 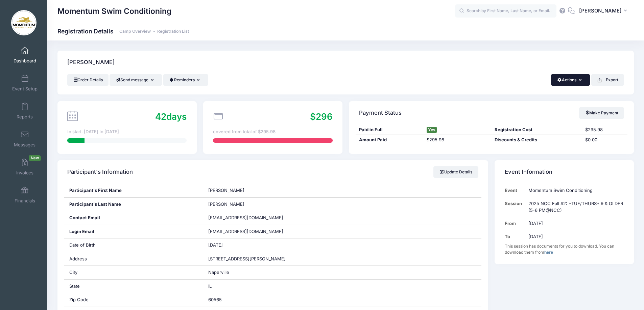 I want to click on h4: Participant's Information, so click(x=100, y=172).